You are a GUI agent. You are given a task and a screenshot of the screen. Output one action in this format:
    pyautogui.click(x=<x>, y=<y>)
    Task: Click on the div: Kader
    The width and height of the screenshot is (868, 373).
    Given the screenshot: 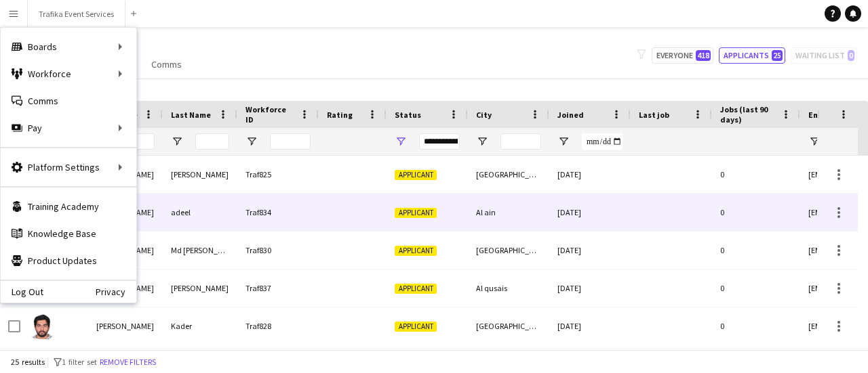 What is the action you would take?
    pyautogui.click(x=200, y=326)
    